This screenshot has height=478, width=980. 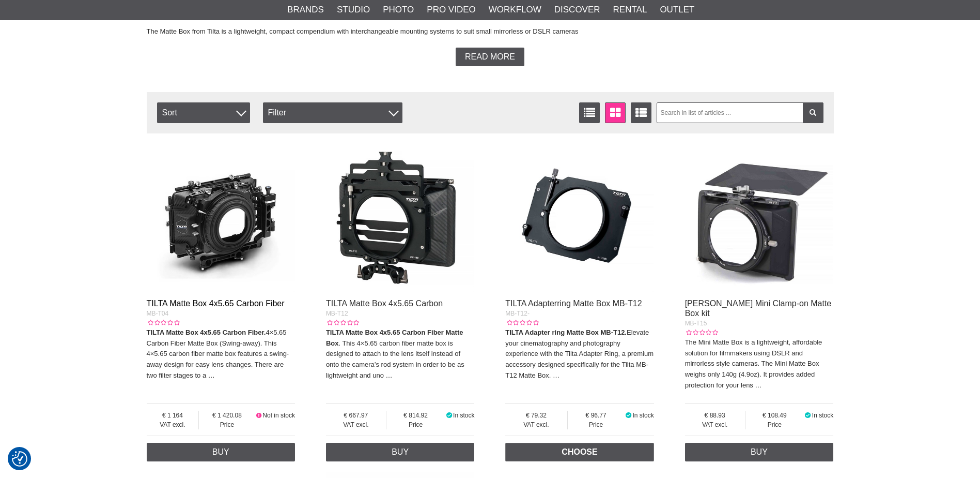 What do you see at coordinates (566, 332) in the screenshot?
I see `strong: TILTA Adapter ring Matte Box MB-T12.` at bounding box center [566, 332].